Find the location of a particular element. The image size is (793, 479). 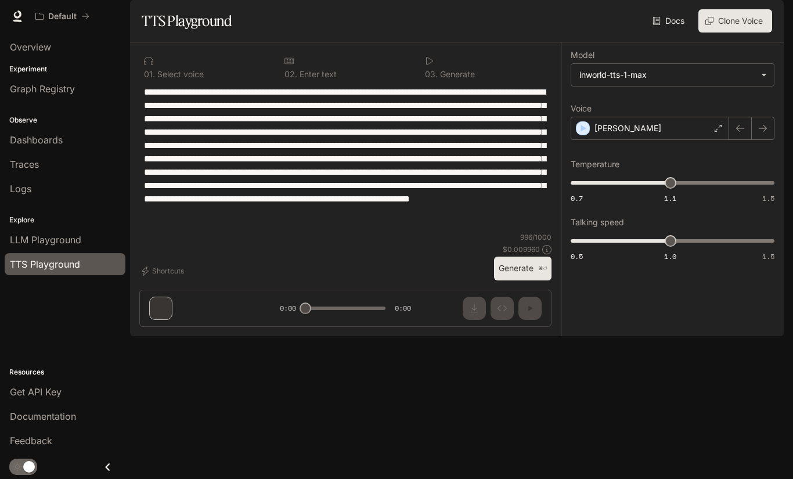

button: Shortcuts is located at coordinates (164, 271).